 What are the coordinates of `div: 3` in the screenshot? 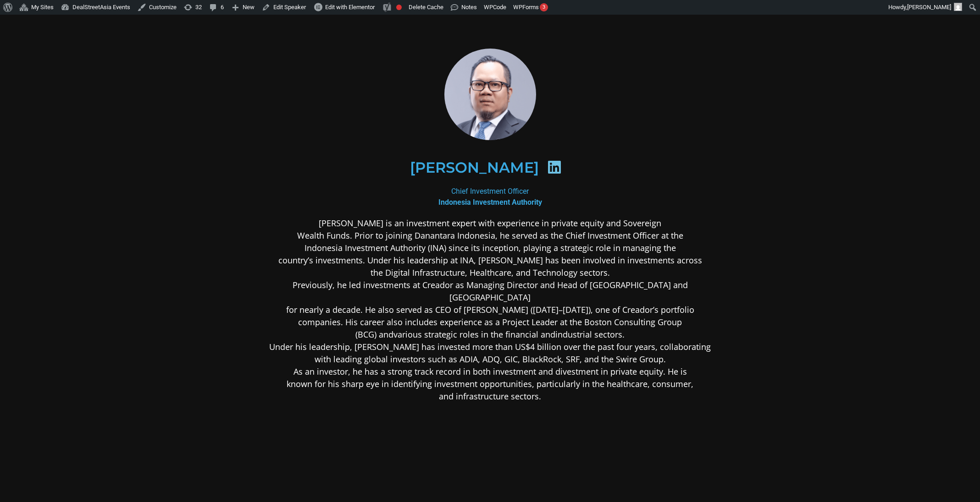 It's located at (544, 7).